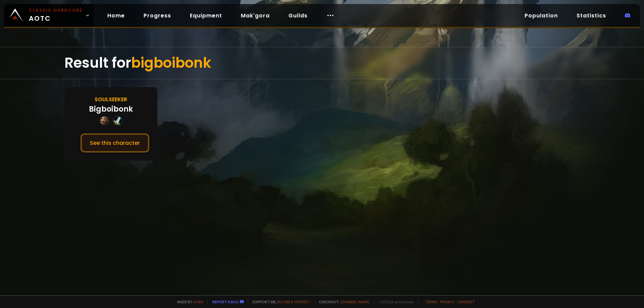  Describe the element at coordinates (294, 302) in the screenshot. I see `a: Buy me a coffee` at that location.